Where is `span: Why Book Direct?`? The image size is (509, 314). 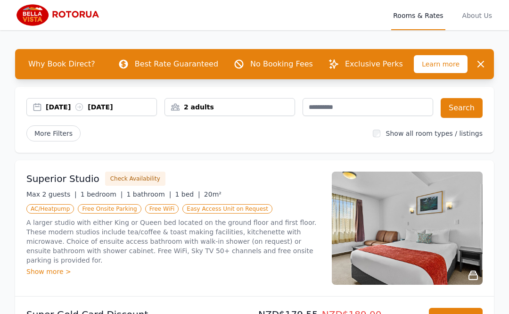
span: Why Book Direct? is located at coordinates (62, 64).